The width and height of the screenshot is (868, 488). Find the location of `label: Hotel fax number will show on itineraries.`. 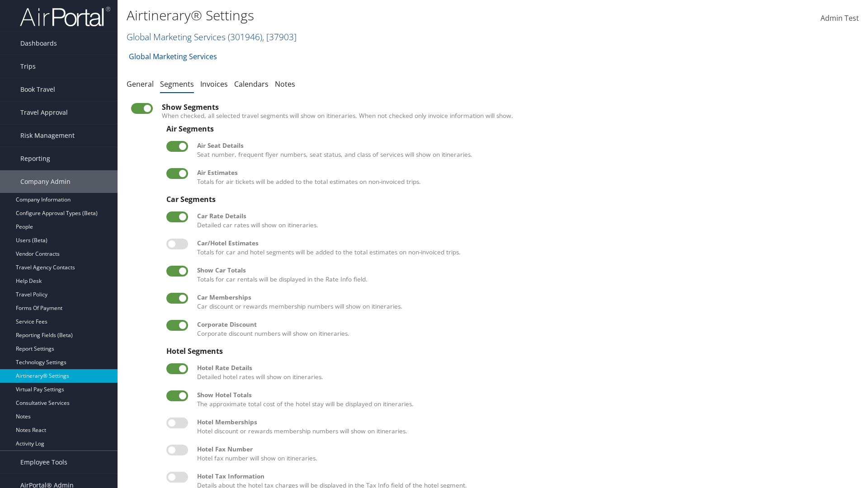

label: Hotel fax number will show on itineraries. is located at coordinates (523, 453).